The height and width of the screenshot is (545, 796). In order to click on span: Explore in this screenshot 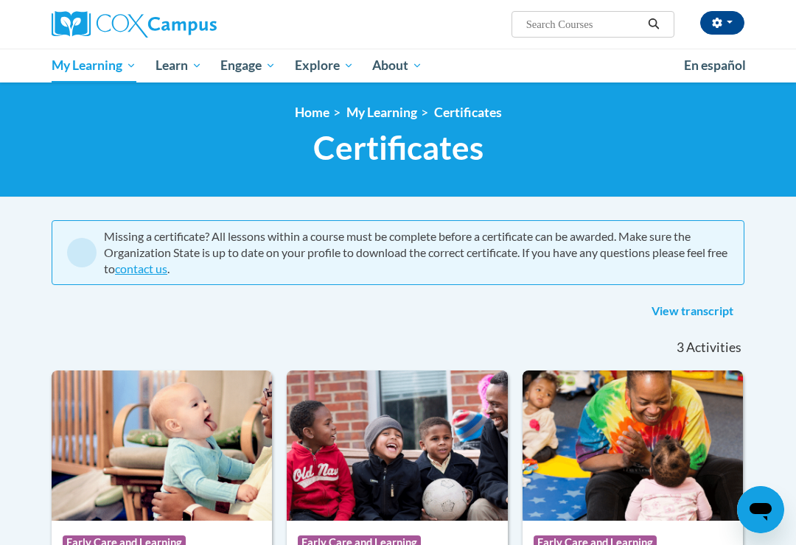, I will do `click(324, 66)`.